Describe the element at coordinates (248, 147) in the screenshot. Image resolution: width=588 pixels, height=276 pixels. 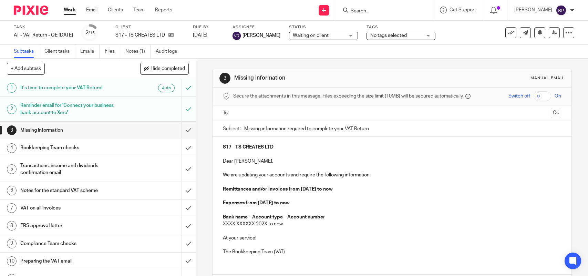
I see `strong: S17 - TS CREATES LTD` at that location.